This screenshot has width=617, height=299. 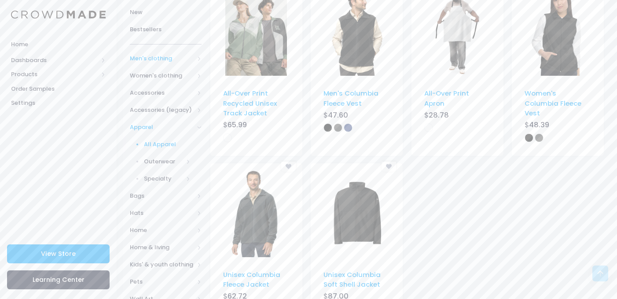 What do you see at coordinates (351, 98) in the screenshot?
I see `a: Men's Columbia Fleece Vest` at bounding box center [351, 98].